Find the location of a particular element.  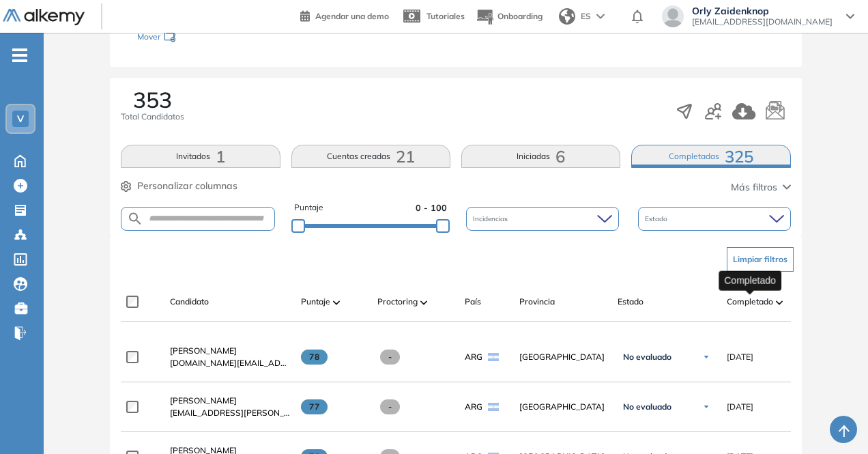

span: 0 - 100 is located at coordinates (431, 207).